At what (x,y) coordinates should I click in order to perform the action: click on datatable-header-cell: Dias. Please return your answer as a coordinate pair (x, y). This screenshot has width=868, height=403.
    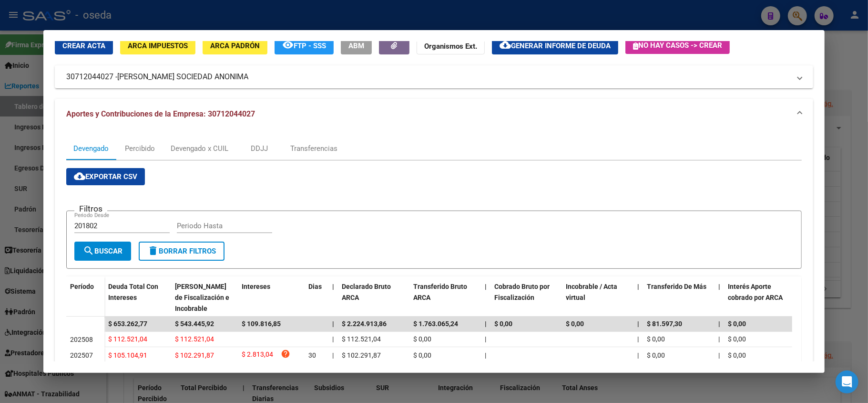
    Looking at the image, I should click on (317, 297).